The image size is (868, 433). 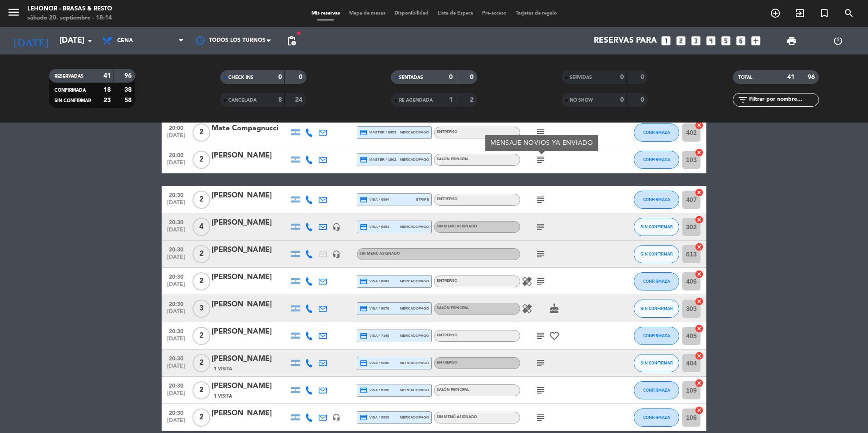 I want to click on i: looks_5, so click(x=725, y=41).